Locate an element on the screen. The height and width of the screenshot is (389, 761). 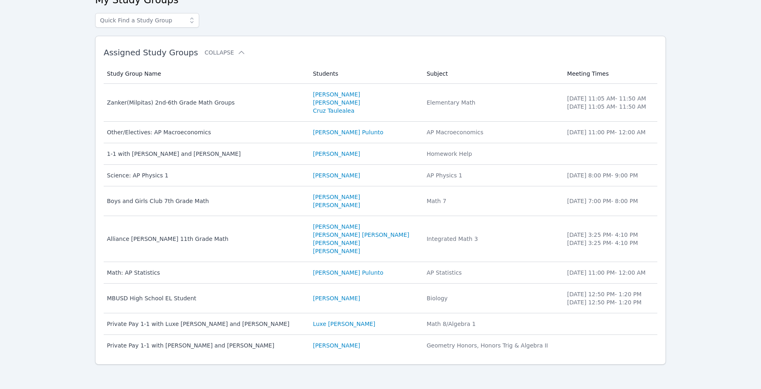
th: Study Group Name is located at coordinates (206, 74).